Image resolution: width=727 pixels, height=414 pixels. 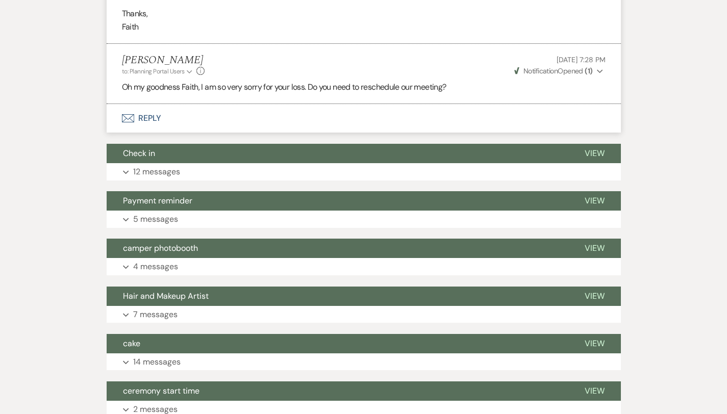 What do you see at coordinates (337, 296) in the screenshot?
I see `button: Hair and Makeup Artist` at bounding box center [337, 296].